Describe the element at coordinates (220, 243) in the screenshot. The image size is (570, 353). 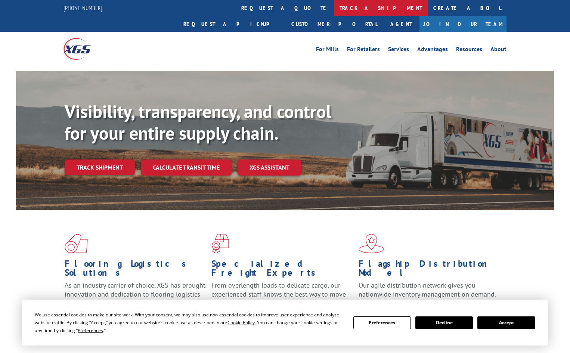
I see `img: xgs-icon-focused-on-flooring-red` at that location.